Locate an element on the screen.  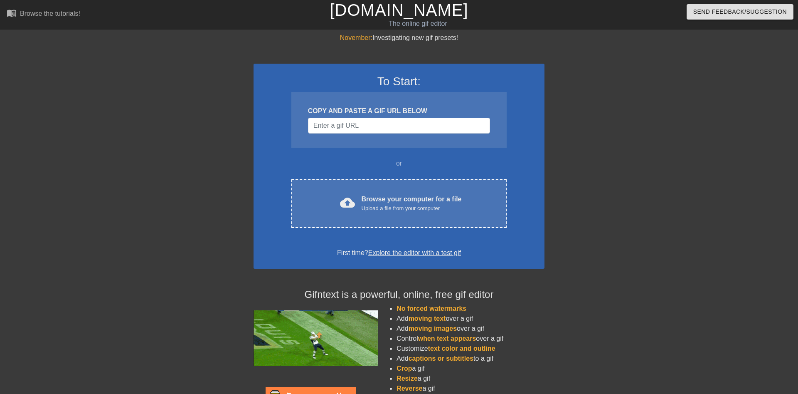
span: Send Feedback/Suggestion is located at coordinates (740, 12).